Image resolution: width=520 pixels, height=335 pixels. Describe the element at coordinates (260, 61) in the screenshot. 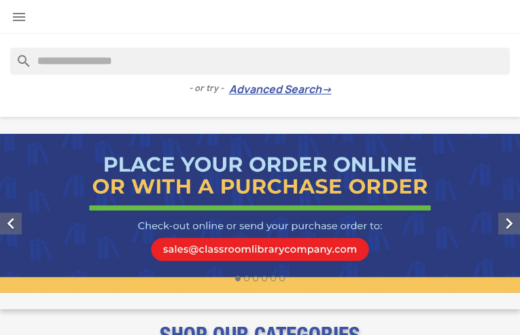

I see `input: Search` at that location.